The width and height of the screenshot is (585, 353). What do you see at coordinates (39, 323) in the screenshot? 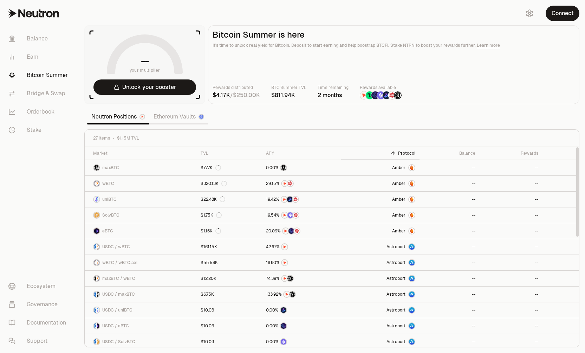
I see `a: Documentation` at bounding box center [39, 323].